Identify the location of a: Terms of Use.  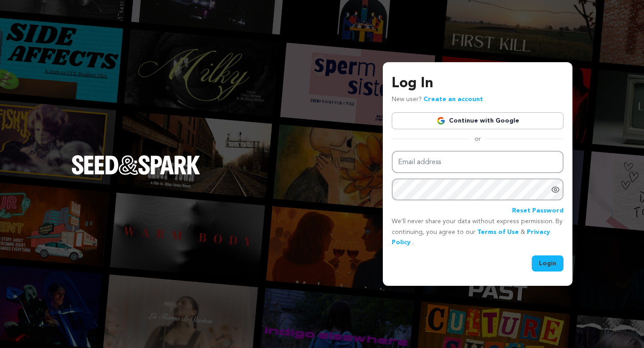
(498, 232).